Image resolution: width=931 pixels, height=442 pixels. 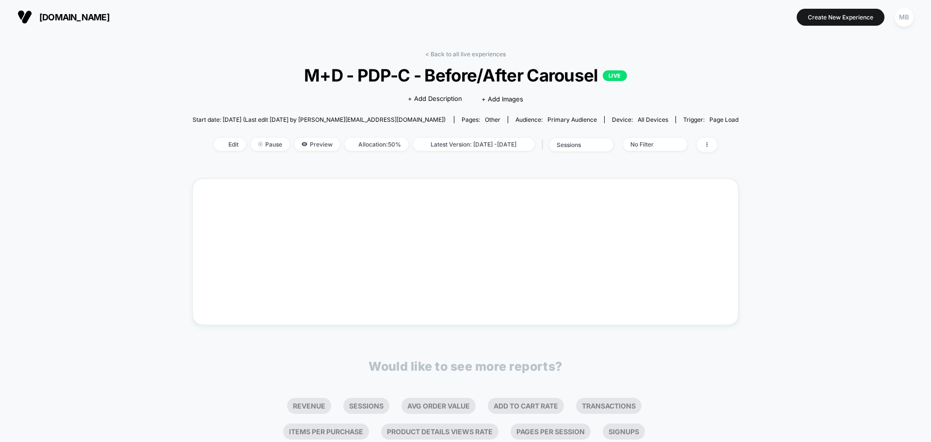 What do you see at coordinates (439, 406) in the screenshot?
I see `li: Avg Order Value` at bounding box center [439, 406].